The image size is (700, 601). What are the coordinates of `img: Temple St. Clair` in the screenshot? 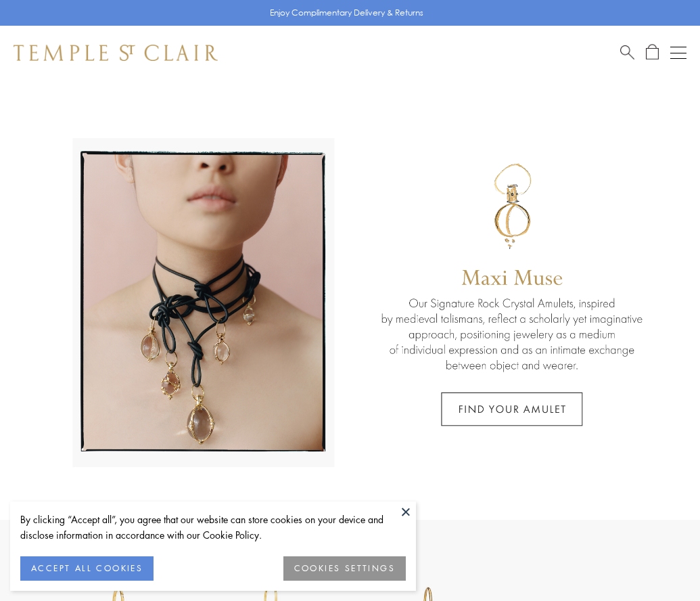 It's located at (116, 53).